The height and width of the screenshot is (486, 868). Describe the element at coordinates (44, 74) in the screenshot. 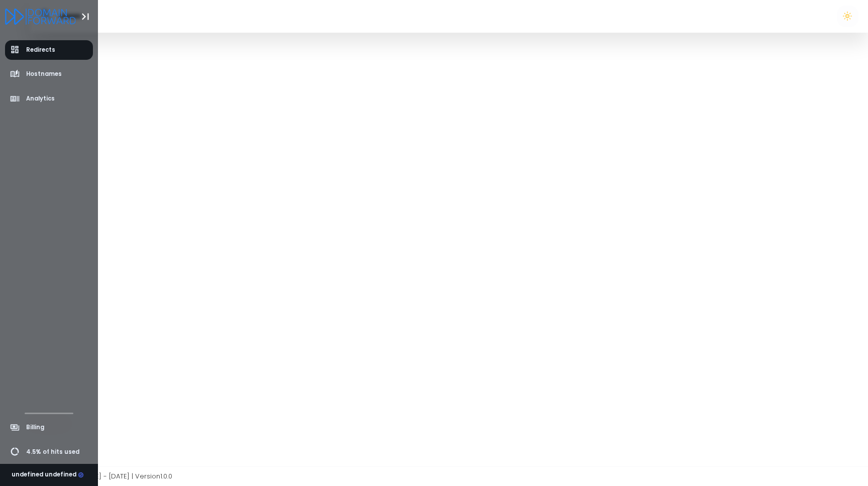

I see `span: Hostnames` at that location.